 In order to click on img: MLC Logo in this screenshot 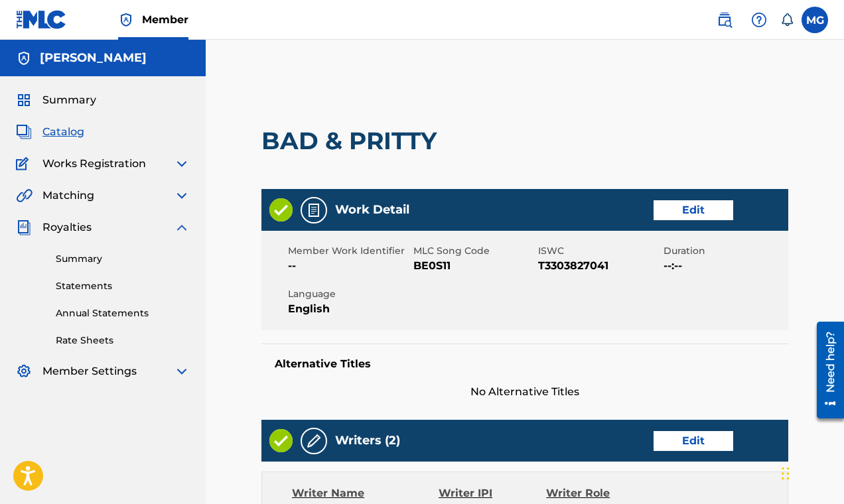, I will do `click(41, 19)`.